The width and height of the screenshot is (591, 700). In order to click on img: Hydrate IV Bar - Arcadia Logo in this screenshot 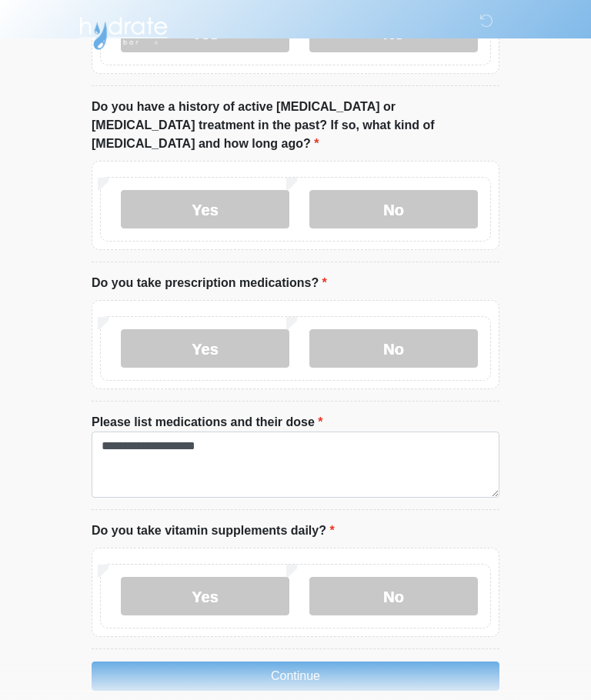, I will do `click(123, 31)`.